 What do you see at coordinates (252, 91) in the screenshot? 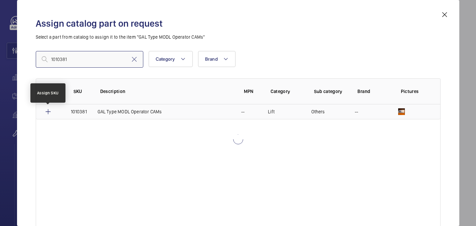
I see `p: MPN` at bounding box center [252, 91].